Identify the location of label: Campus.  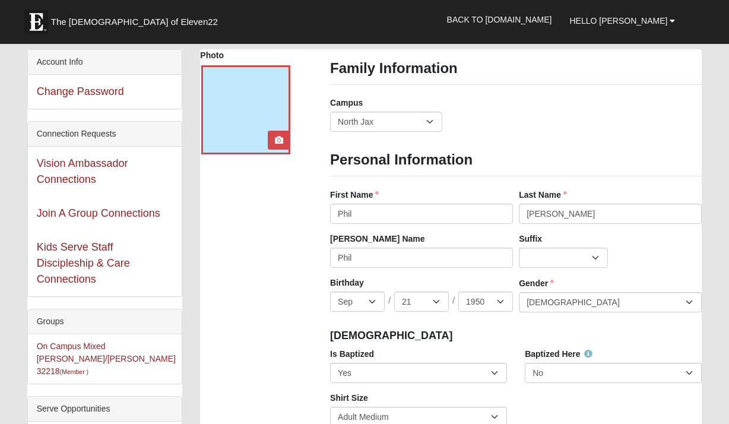
(346, 103).